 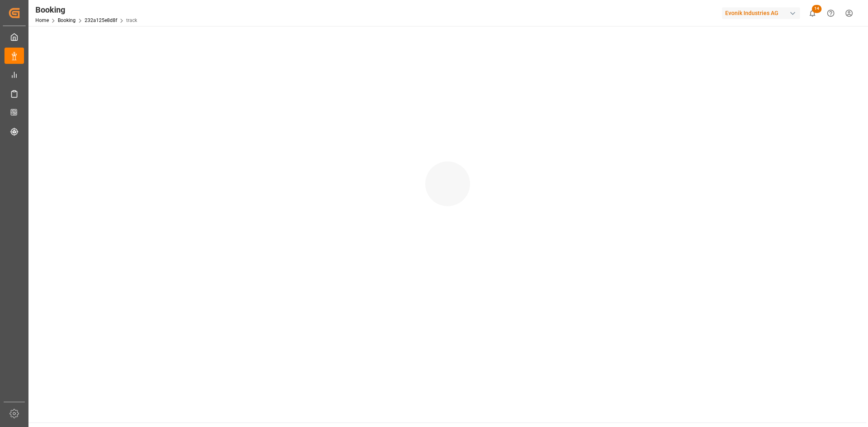 What do you see at coordinates (761, 13) in the screenshot?
I see `div: Evonik Industries AG` at bounding box center [761, 13].